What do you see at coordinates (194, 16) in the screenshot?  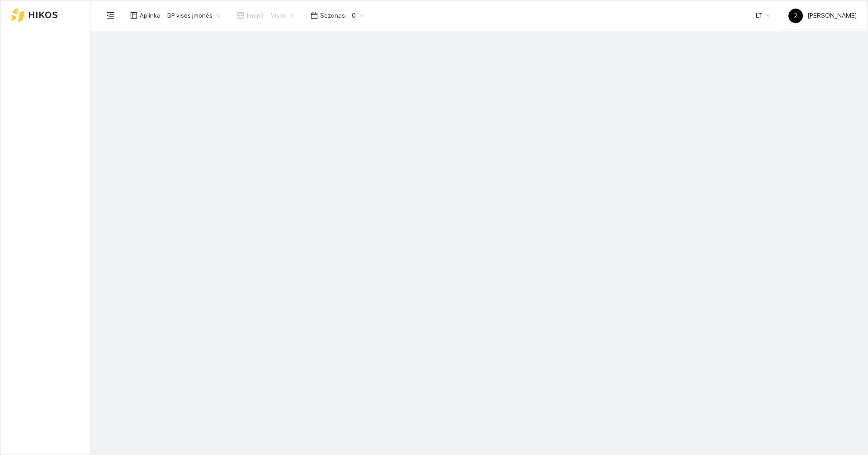 I see `span: BP visos įmonės` at bounding box center [194, 16].